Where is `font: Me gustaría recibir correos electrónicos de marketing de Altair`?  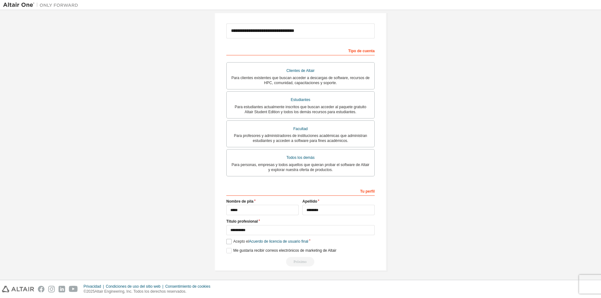 font: Me gustaría recibir correos electrónicos de marketing de Altair is located at coordinates (284, 251).